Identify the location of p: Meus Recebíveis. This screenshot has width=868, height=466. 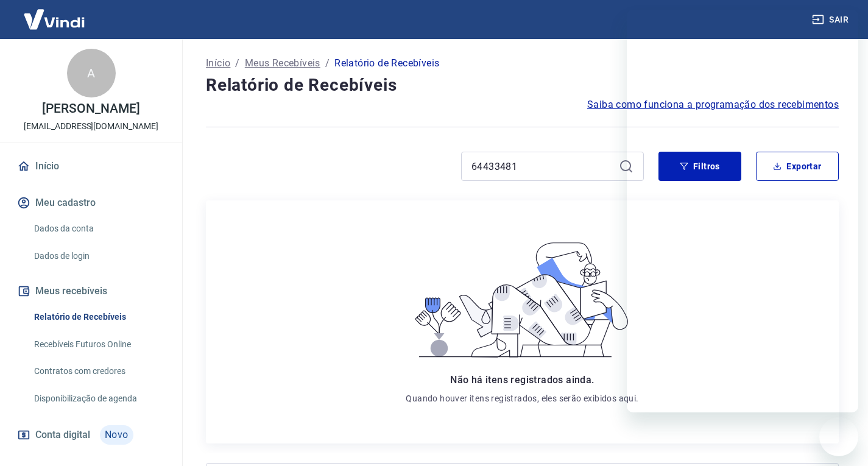
(283, 64).